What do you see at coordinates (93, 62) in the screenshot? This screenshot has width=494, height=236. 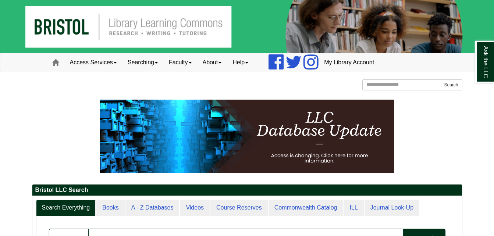 I see `a: Access Services` at bounding box center [93, 62].